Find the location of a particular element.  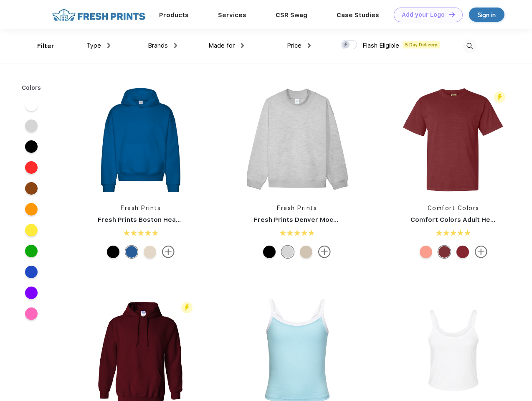

div: Colors is located at coordinates (32, 88).